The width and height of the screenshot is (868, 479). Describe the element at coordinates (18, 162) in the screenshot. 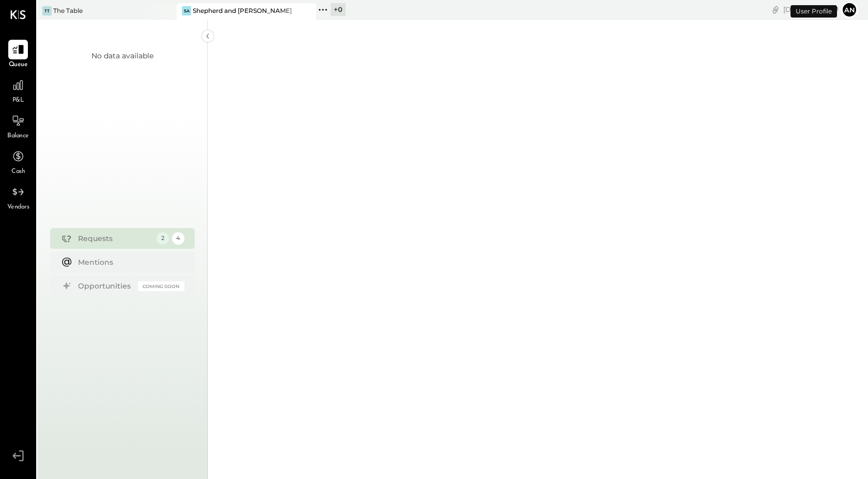

I see `a: Cash` at that location.